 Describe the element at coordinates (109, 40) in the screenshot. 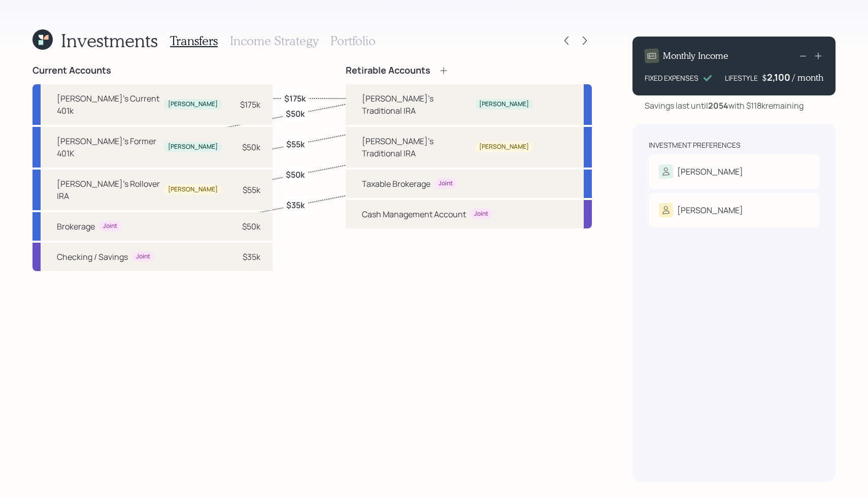

I see `h1: Investments` at that location.